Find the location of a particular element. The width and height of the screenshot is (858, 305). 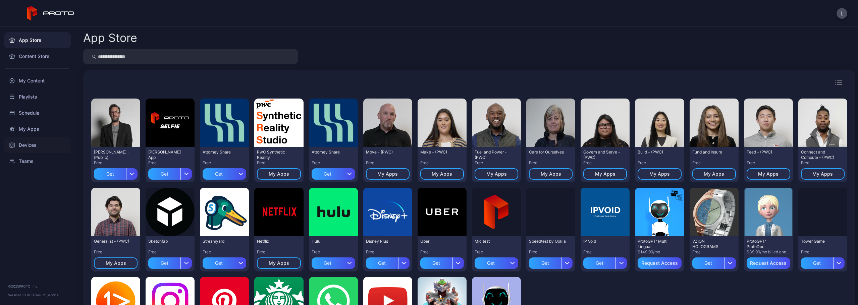

div: PwC Synthetic Reality is located at coordinates (276, 155).